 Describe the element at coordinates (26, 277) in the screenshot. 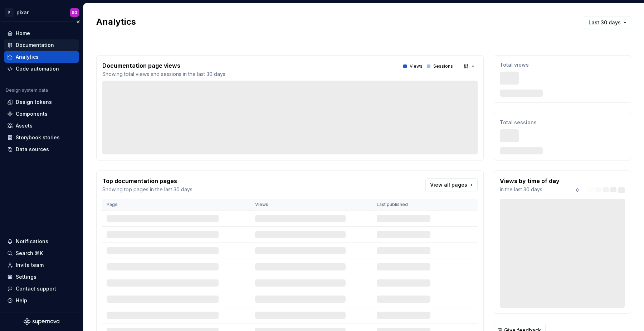

I see `div: Settings` at that location.